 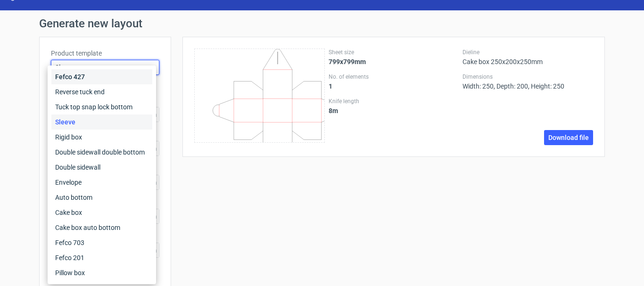 I want to click on label: Dieline, so click(x=528, y=52).